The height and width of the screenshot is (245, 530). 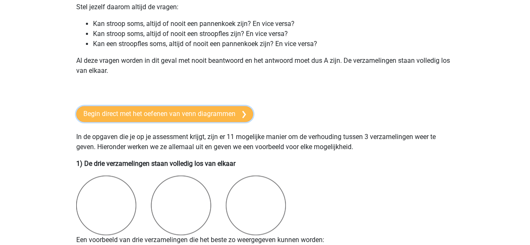 I want to click on p: Al deze vragen worden in dit geval met nooit beantwoord en het antwoord moet dus A zijn. De verza..., so click(x=265, y=66).